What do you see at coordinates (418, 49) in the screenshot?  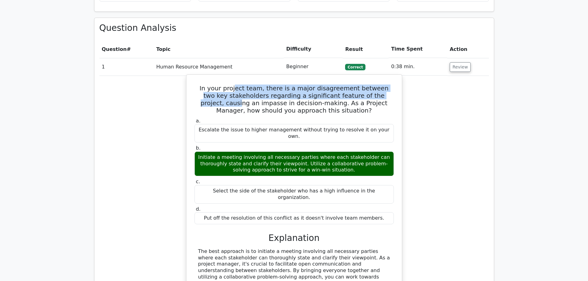 I see `th: Time Spent` at bounding box center [418, 49].